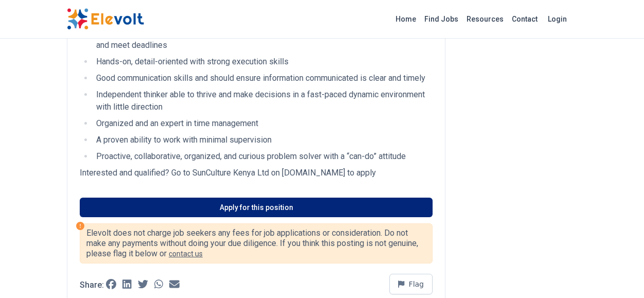 The height and width of the screenshot is (298, 644). Describe the element at coordinates (91, 285) in the screenshot. I see `p: Share:` at that location.